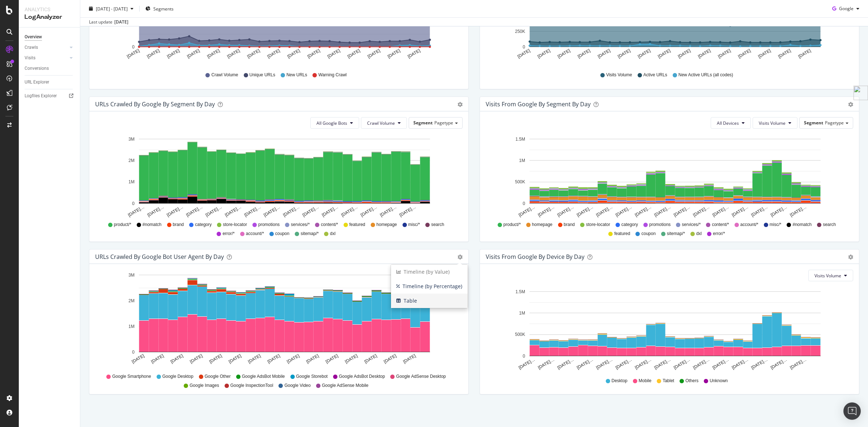 This screenshot has height=427, width=868. Describe the element at coordinates (430, 286) in the screenshot. I see `ul: gear` at that location.